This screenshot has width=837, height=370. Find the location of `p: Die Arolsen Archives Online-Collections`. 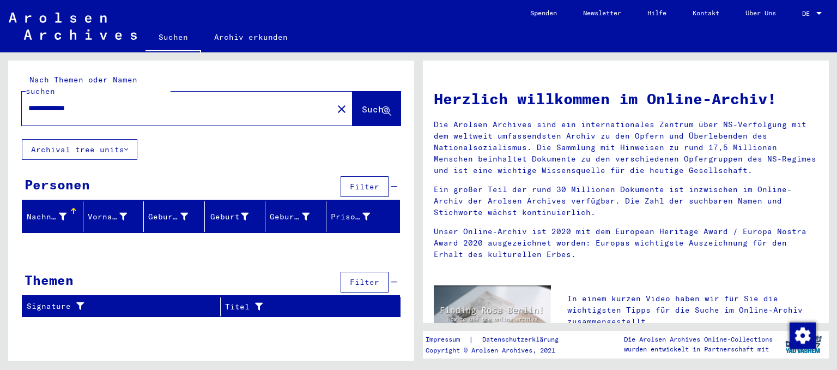

p: Die Arolsen Archives Online-Collections is located at coordinates (698, 339).